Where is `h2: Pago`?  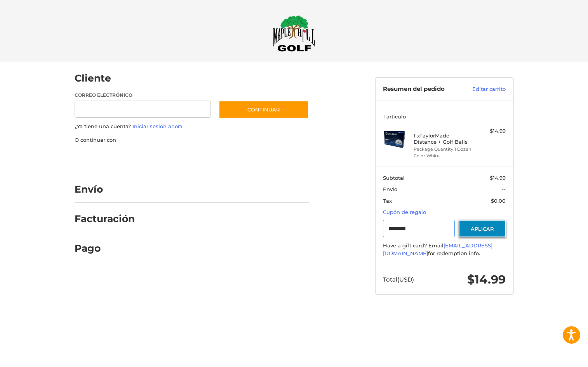
h2: Pago is located at coordinates (97, 248).